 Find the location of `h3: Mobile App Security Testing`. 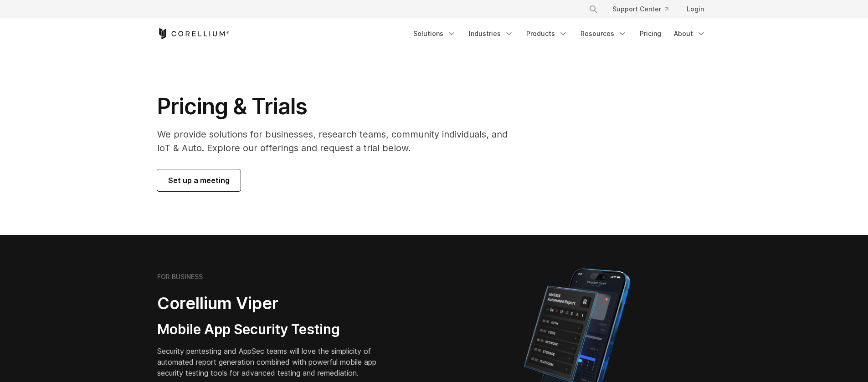

h3: Mobile App Security Testing is located at coordinates (274, 329).